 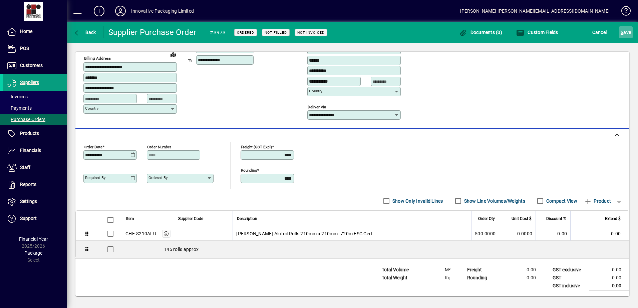 I want to click on label: Show Only Invalid Lines, so click(x=417, y=201).